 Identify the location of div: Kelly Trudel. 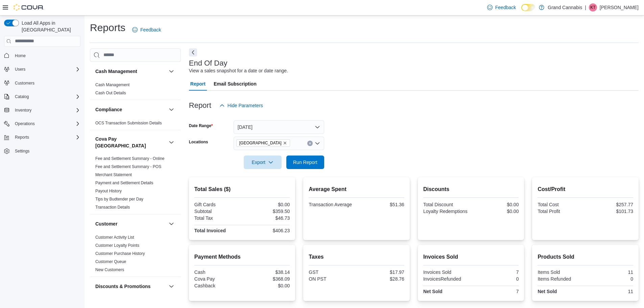
(593, 7).